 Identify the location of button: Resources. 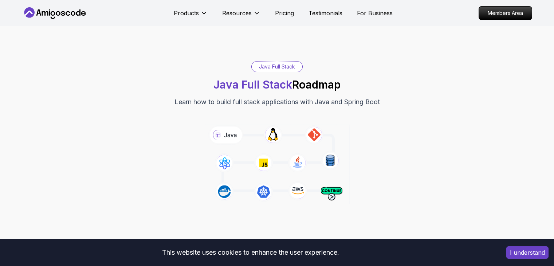
(241, 16).